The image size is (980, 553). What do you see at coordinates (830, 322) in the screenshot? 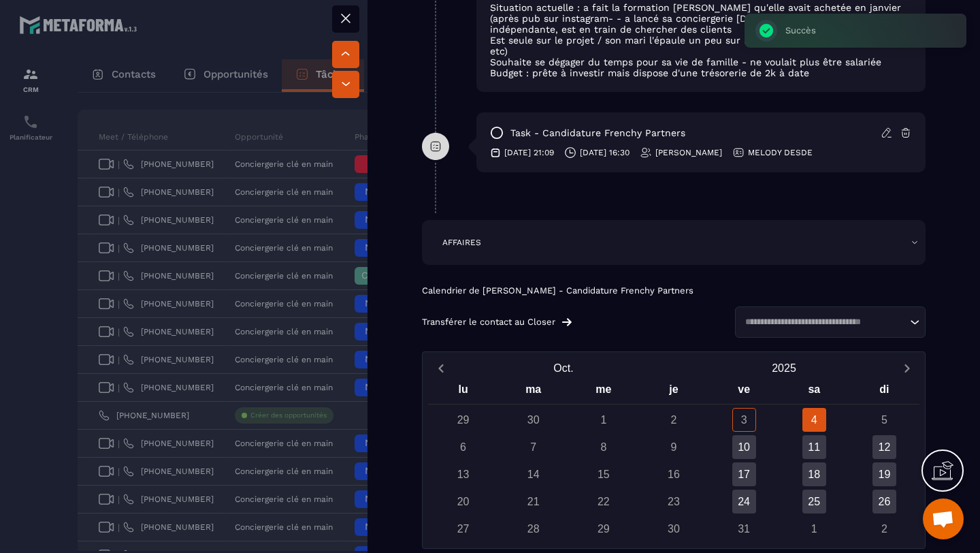
I see `div: Search for option` at bounding box center [830, 322].